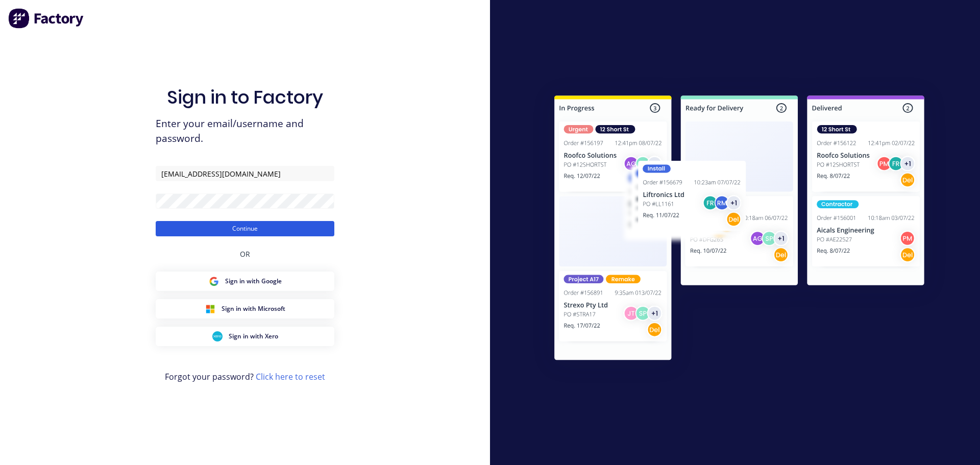 The height and width of the screenshot is (465, 980). Describe the element at coordinates (245, 97) in the screenshot. I see `h1: Sign in to Factory` at that location.